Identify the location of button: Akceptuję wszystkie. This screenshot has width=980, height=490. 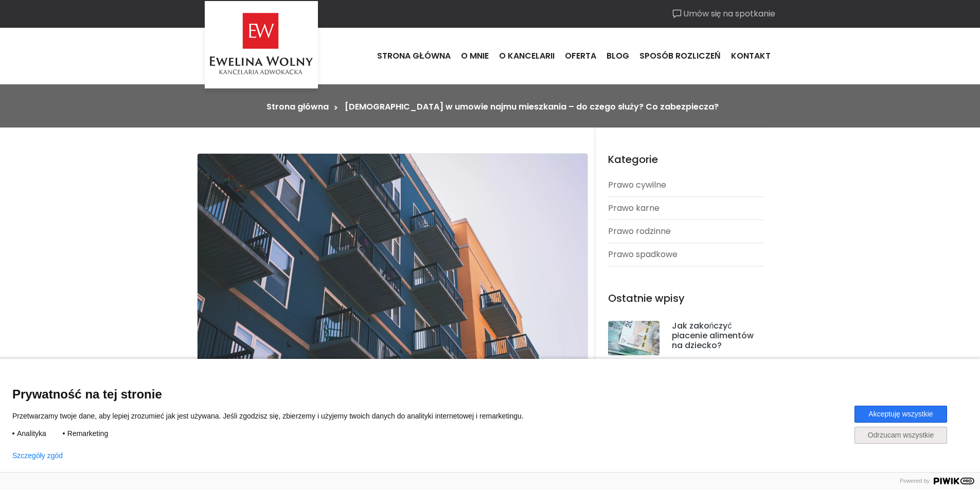
(900, 414).